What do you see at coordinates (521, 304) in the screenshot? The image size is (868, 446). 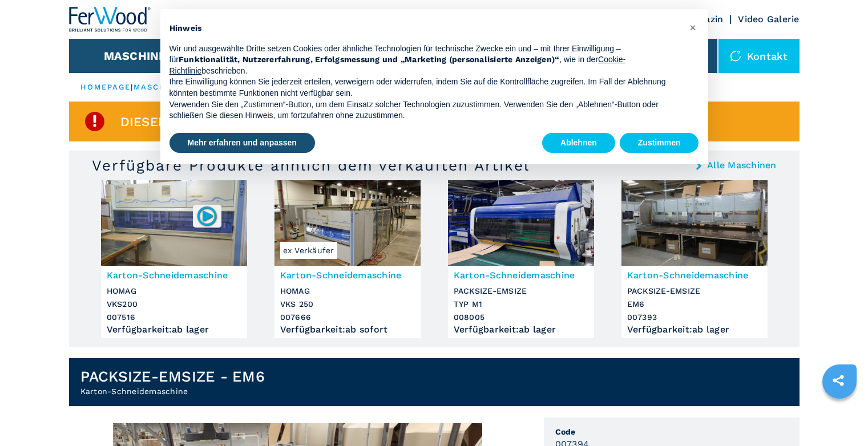 I see `h3: PACKSIZE-EMSIZE TYP M1 008005` at bounding box center [521, 304].